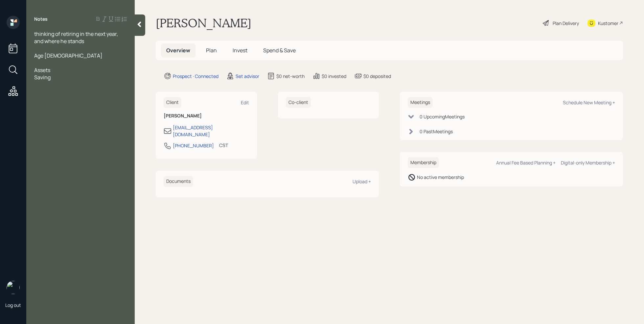 The height and width of the screenshot is (324, 644). Describe the element at coordinates (178, 182) in the screenshot. I see `h6: Documents` at that location.